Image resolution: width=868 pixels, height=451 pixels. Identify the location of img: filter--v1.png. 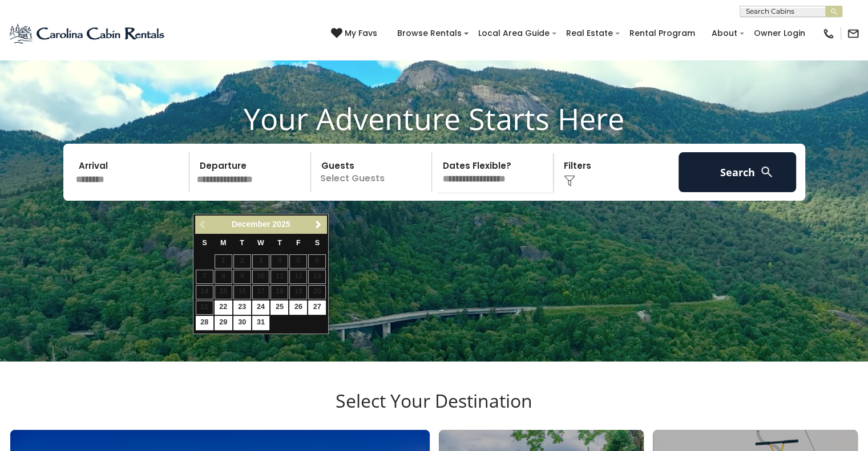
(570, 181).